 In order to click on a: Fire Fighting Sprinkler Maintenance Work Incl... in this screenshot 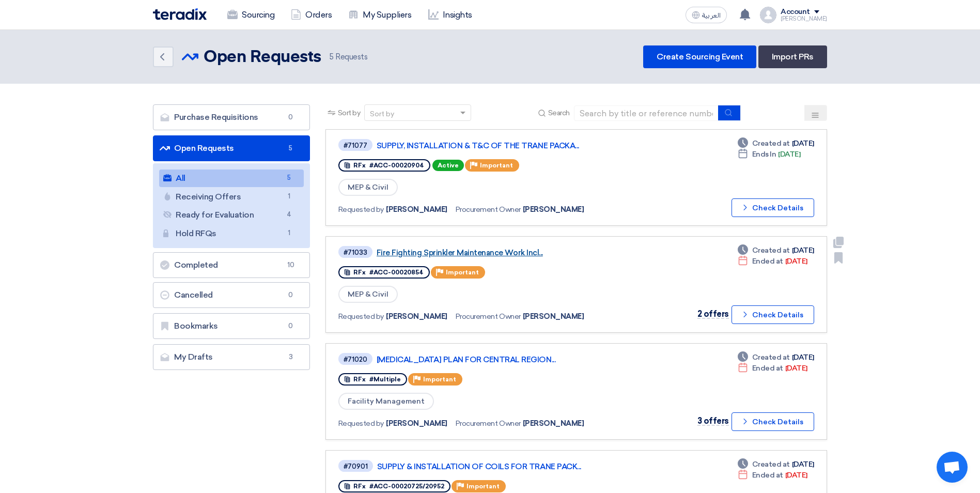, I will do `click(505, 252)`.